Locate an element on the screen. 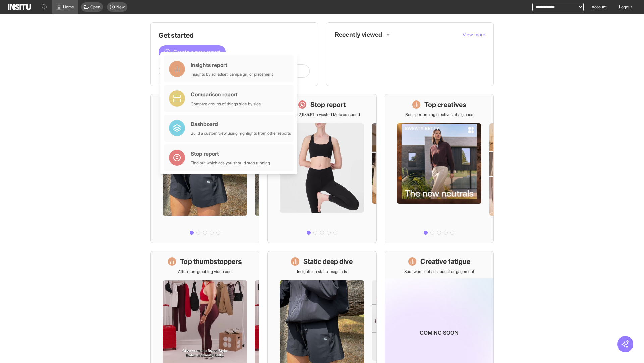 The image size is (644, 363). h1: Get started is located at coordinates (234, 35).